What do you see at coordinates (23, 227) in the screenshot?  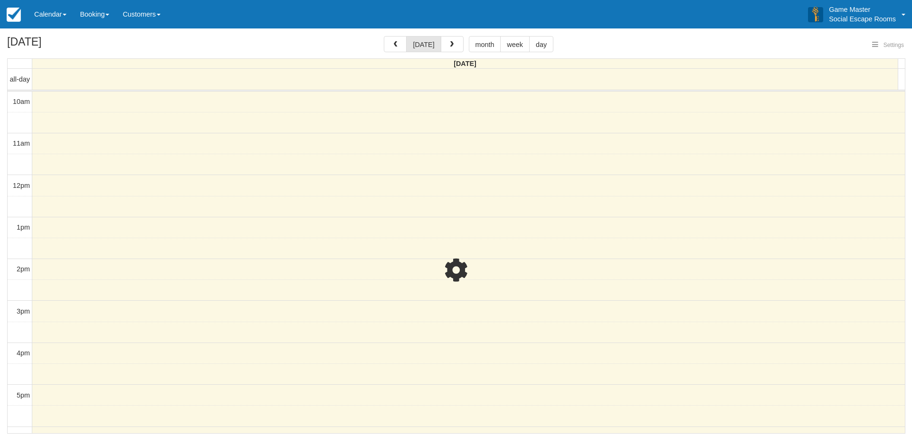 I see `span: 1pm` at bounding box center [23, 227].